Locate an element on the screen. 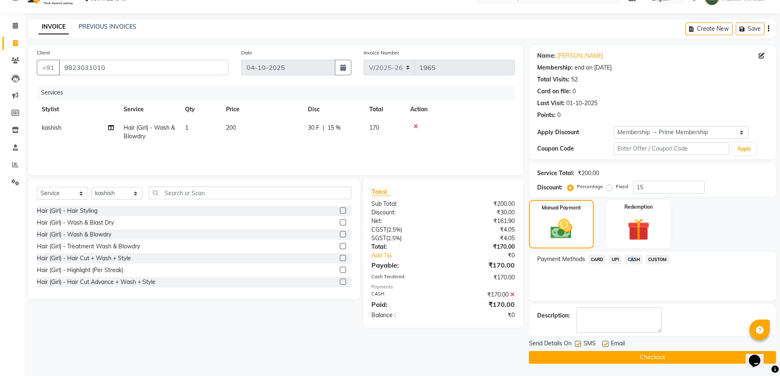  a: PREVIOUS INVOICES is located at coordinates (107, 27).